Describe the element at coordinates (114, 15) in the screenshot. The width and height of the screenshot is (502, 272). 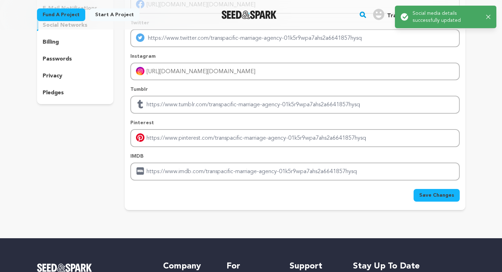
I see `a: Start a project` at that location.